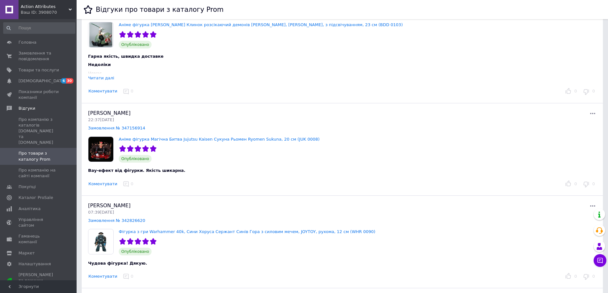 The height and width of the screenshot is (293, 608). What do you see at coordinates (99, 64) in the screenshot?
I see `span: Недоліки` at bounding box center [99, 64].